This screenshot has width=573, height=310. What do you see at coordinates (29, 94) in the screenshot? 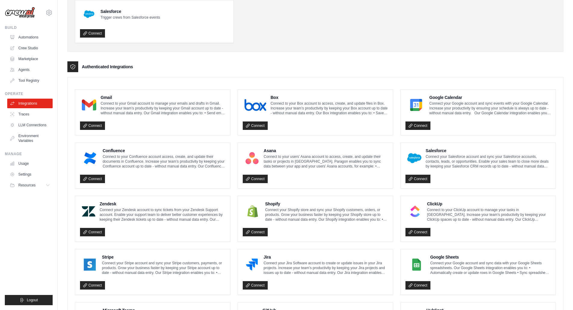
I see `div: Operate` at bounding box center [29, 94].